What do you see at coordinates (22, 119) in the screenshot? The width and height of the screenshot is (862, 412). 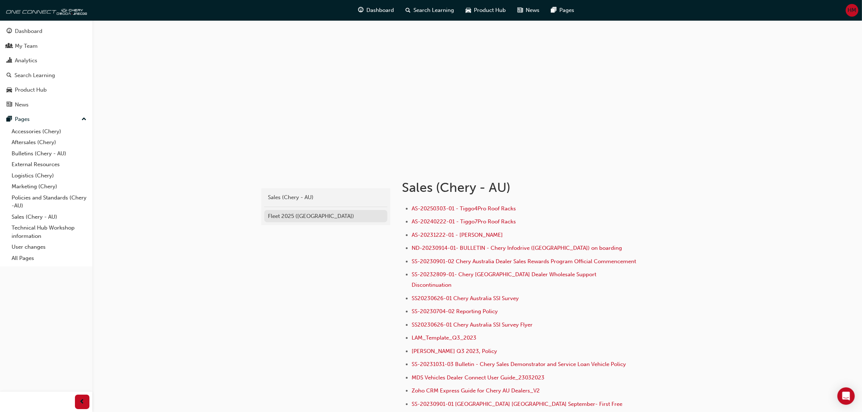 I see `div: Pages` at bounding box center [22, 119].